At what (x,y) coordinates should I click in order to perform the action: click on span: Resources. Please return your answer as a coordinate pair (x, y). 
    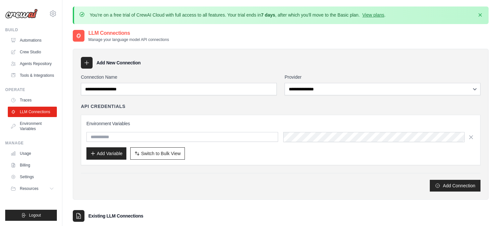
    Looking at the image, I should click on (29, 188).